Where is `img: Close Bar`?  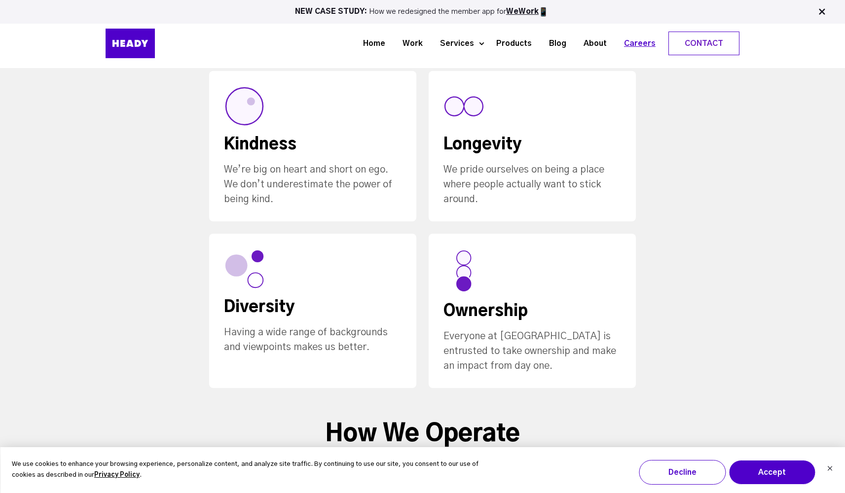
img: Close Bar is located at coordinates (822, 12).